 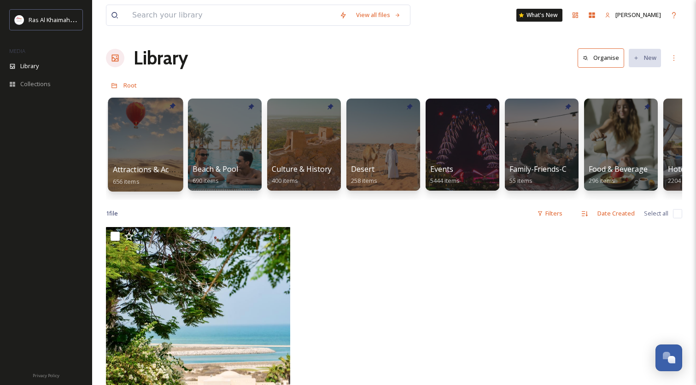 I want to click on span: 55 items, so click(x=521, y=181).